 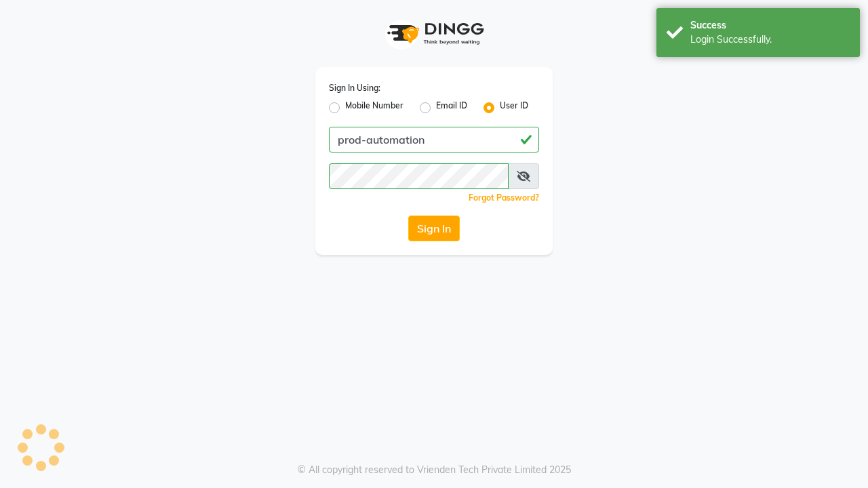 I want to click on a: Forgot Password?, so click(x=504, y=198).